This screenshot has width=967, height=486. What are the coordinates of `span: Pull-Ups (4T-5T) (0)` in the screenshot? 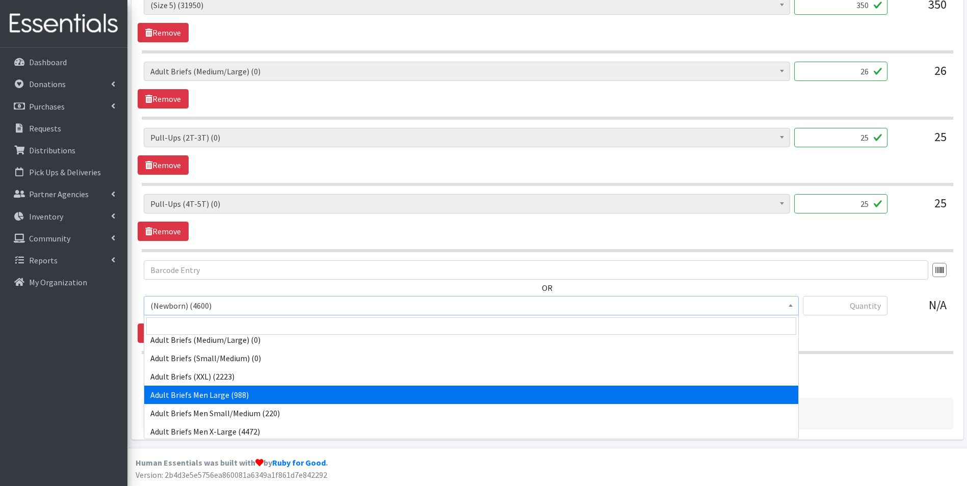 It's located at (467, 204).